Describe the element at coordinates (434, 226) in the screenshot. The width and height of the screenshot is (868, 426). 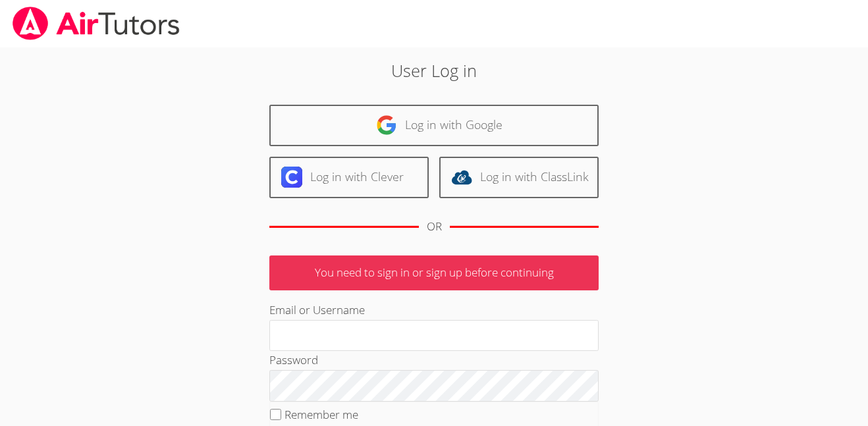
I see `div: OR` at that location.